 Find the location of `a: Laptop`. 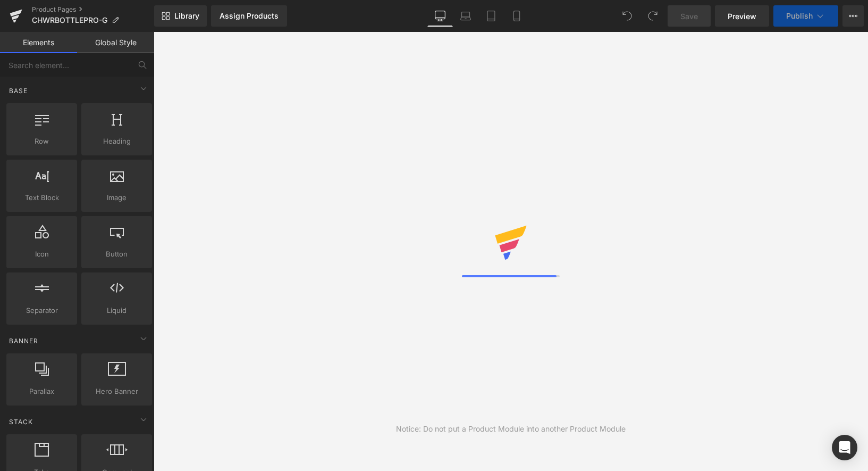

a: Laptop is located at coordinates (465, 16).